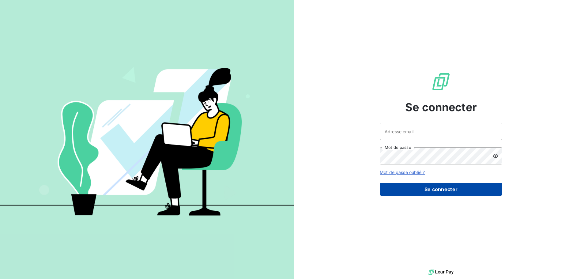 This screenshot has height=279, width=588. Describe the element at coordinates (441, 107) in the screenshot. I see `span: Se connecter` at that location.